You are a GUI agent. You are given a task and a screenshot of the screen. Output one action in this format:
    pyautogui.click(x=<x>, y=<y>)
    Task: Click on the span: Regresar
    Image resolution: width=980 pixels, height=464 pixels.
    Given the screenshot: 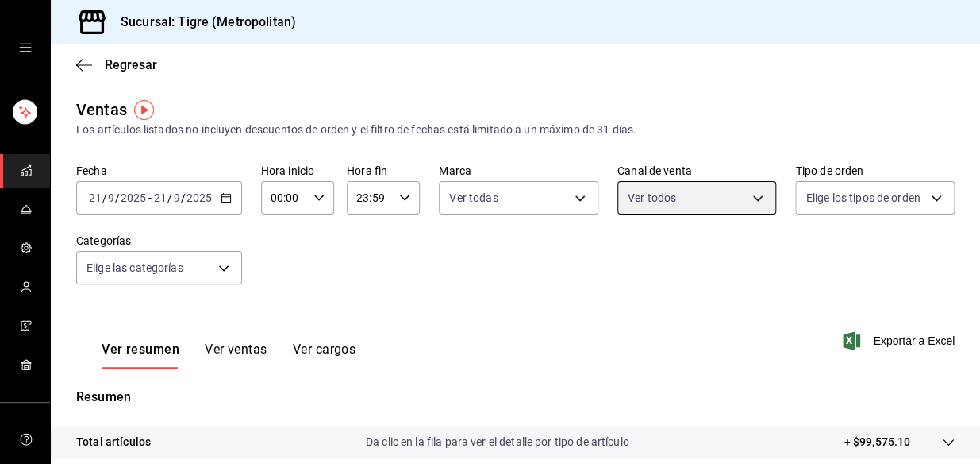 What is the action you would take?
    pyautogui.click(x=131, y=64)
    